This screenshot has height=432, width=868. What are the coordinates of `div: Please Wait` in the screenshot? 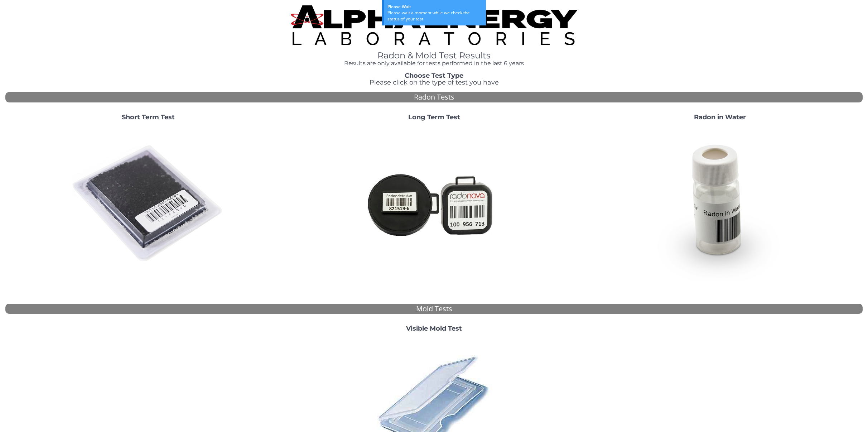 It's located at (435, 7).